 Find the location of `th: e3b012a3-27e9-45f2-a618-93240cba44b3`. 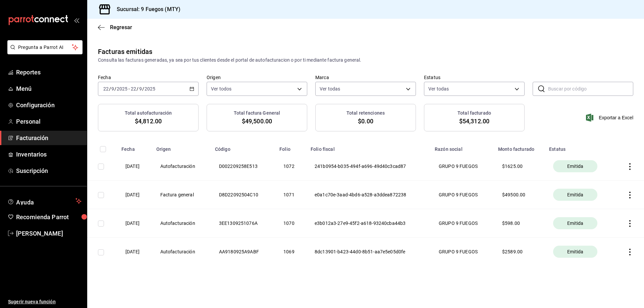

th: e3b012a3-27e9-45f2-a618-93240cba44b3 is located at coordinates (369, 224).